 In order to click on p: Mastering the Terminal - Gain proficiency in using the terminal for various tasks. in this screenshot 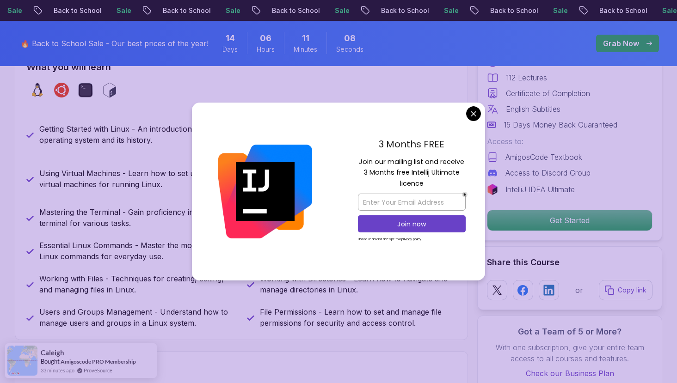, I will do `click(137, 218)`.